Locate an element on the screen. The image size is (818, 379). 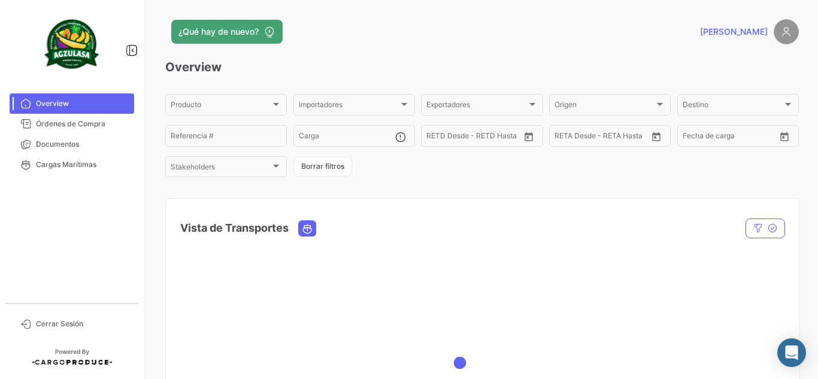
a: Órdenes de Compra is located at coordinates (72, 124).